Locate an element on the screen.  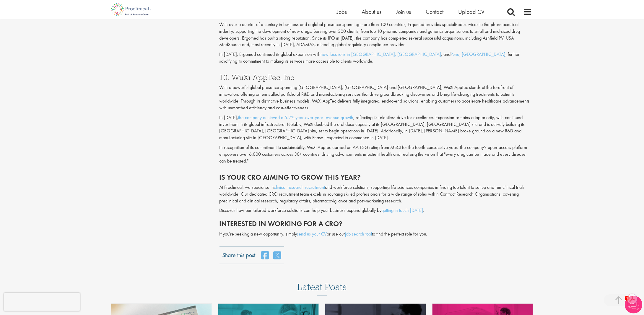
p: Discover how our tailored workforce solutions can help your business expand globally by . is located at coordinates (376, 211).